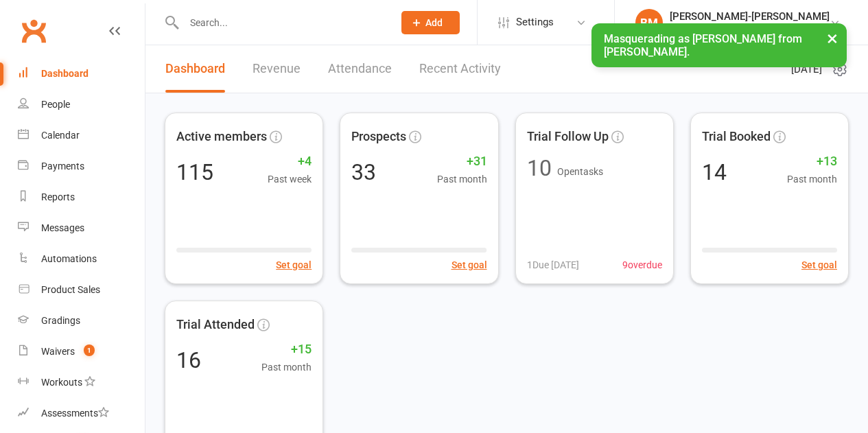 The image size is (868, 433). What do you see at coordinates (60, 135) in the screenshot?
I see `div: Calendar` at bounding box center [60, 135].